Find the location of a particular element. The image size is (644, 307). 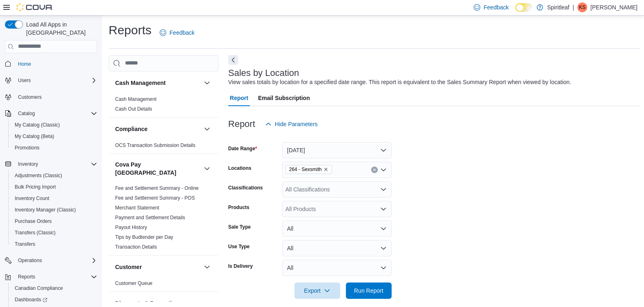

button: My Catalog (Classic) is located at coordinates (54, 125).